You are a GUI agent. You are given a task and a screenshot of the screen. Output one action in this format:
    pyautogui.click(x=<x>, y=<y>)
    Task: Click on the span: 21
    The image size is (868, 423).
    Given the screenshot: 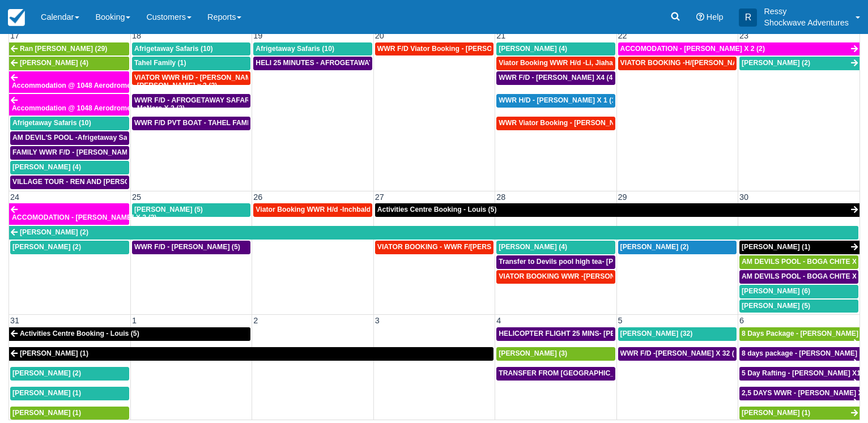 What is the action you would take?
    pyautogui.click(x=500, y=36)
    